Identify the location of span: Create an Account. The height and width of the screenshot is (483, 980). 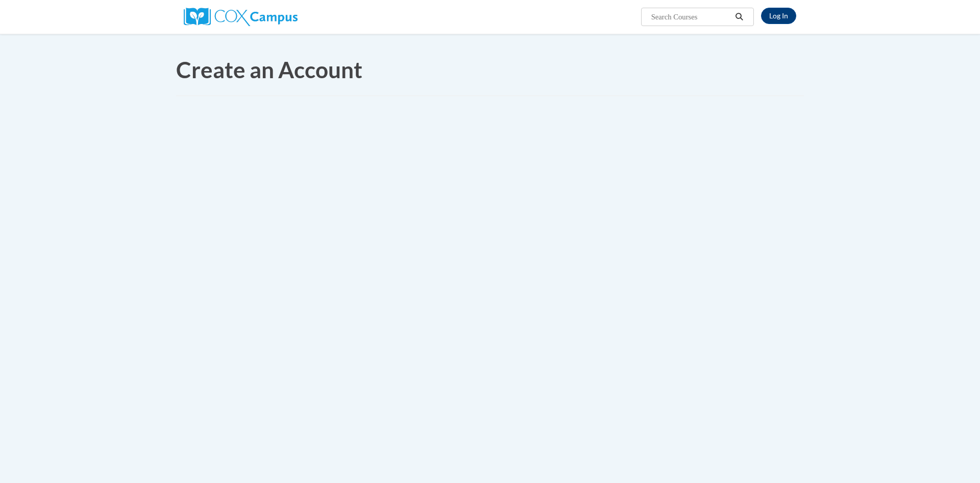
(269, 69).